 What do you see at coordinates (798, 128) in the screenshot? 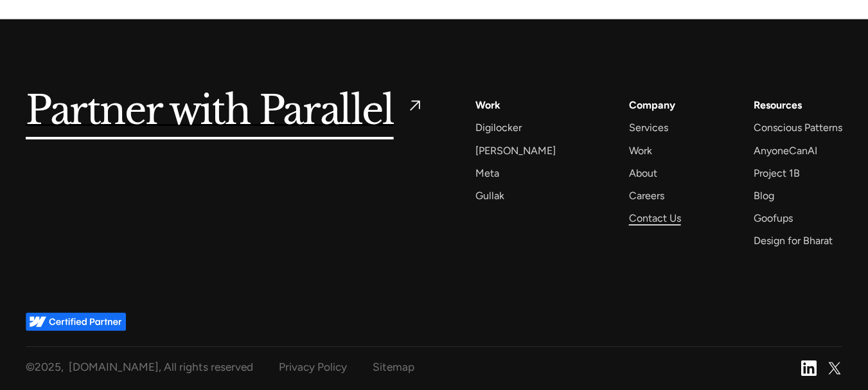
I see `a: Conscious Patterns` at bounding box center [798, 128].